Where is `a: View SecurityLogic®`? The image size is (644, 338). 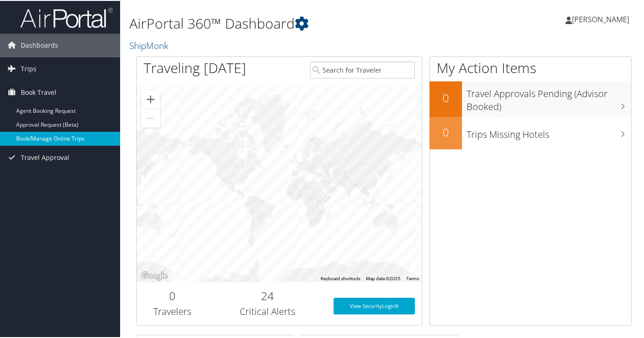
a: View SecurityLogic® is located at coordinates (374, 306).